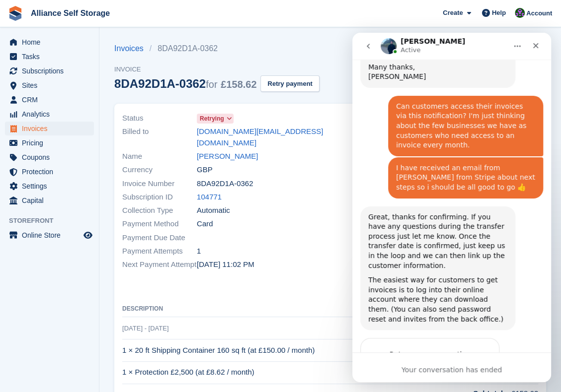 The height and width of the screenshot is (392, 561). What do you see at coordinates (88, 235) in the screenshot?
I see `a: Preview store` at bounding box center [88, 235].